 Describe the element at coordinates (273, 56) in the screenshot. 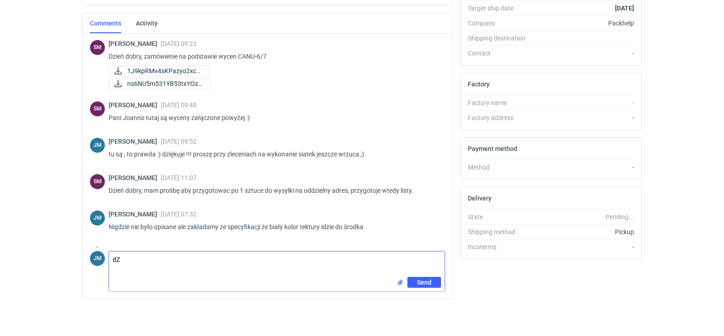

I see `p: Dzień dobry, zamówienie na podstawie wycen CANU-6/7` at that location.